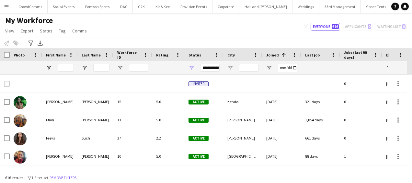 The width and height of the screenshot is (412, 183). I want to click on button: Yippee Tents, so click(376, 6).